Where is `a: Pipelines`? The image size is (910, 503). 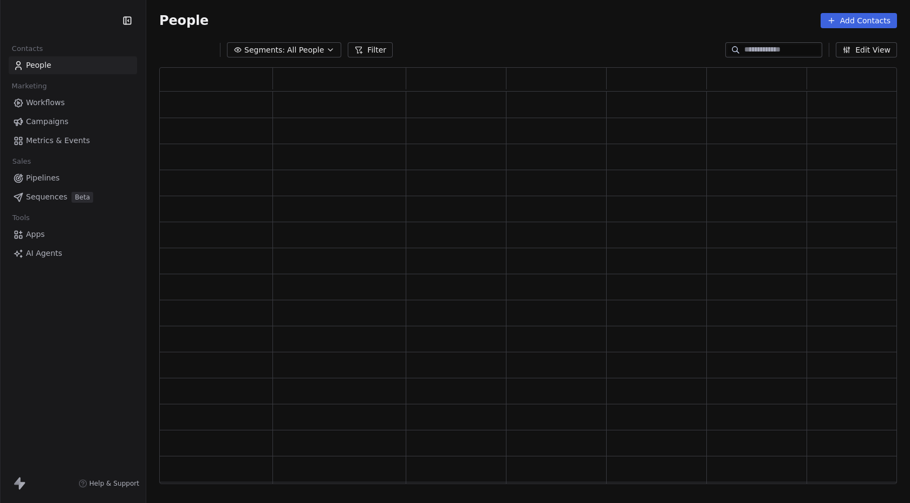
a: Pipelines is located at coordinates (73, 178).